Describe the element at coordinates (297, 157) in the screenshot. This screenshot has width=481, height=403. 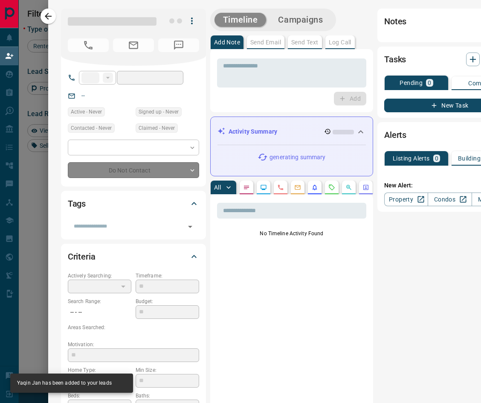
I see `p: generating summary` at that location.